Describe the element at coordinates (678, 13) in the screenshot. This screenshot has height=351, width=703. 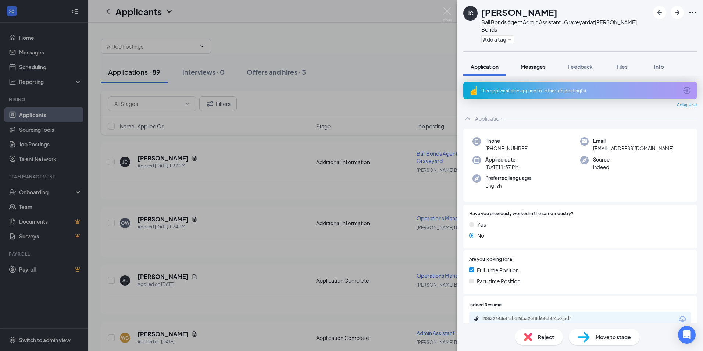
I see `svg: ArrowRight` at that location.